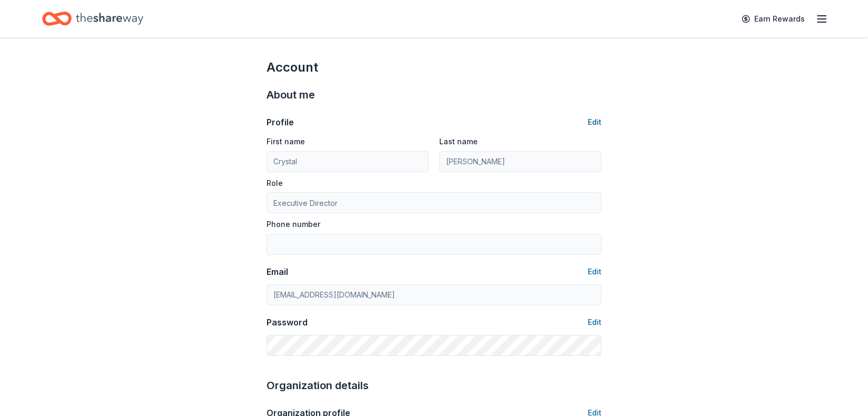  I want to click on label: Role, so click(275, 183).